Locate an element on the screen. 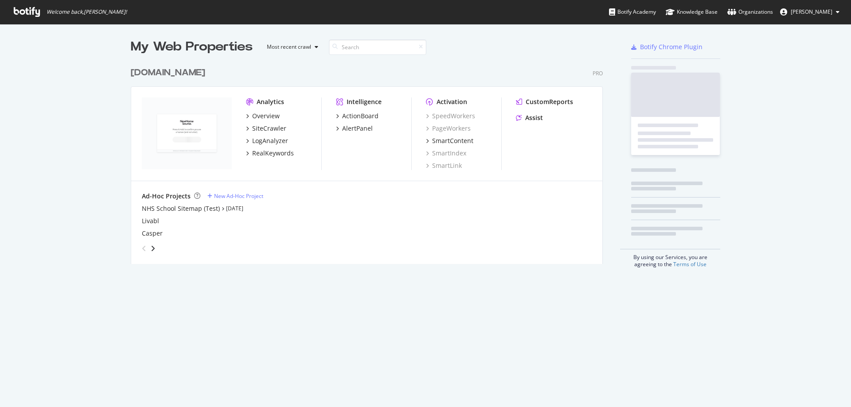  input: Search is located at coordinates (378, 47).